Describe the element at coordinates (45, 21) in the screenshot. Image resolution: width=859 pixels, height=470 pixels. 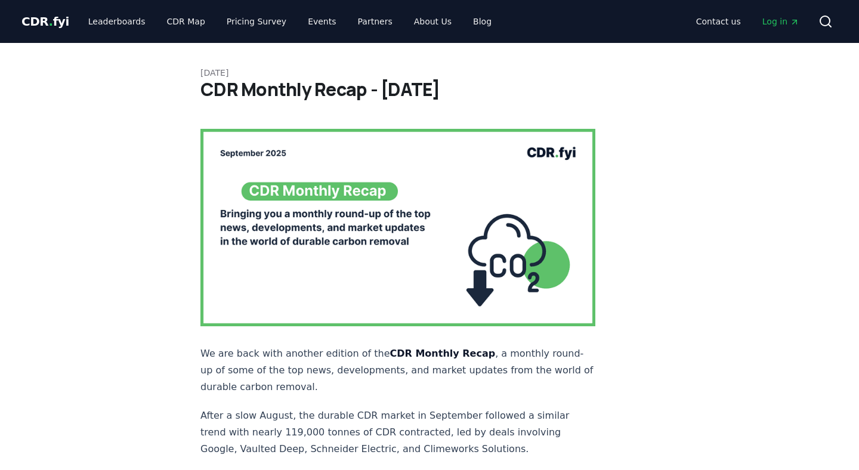
I see `a: CDR.fyi` at that location.